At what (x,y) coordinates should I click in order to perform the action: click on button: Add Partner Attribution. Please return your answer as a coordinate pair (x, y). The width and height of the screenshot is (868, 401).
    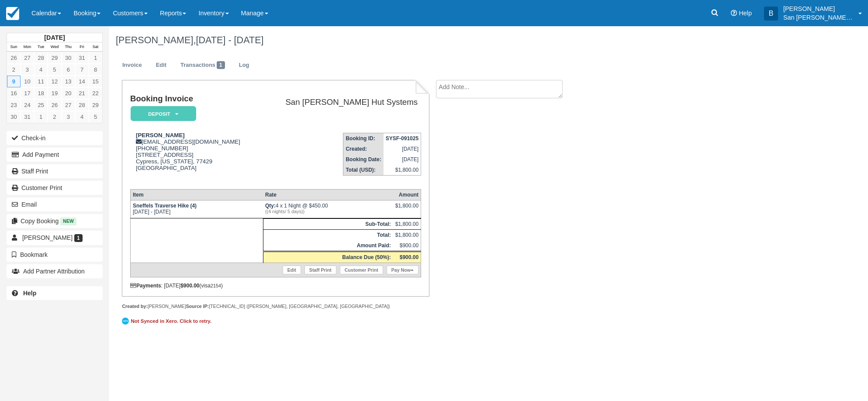
    Looking at the image, I should click on (55, 271).